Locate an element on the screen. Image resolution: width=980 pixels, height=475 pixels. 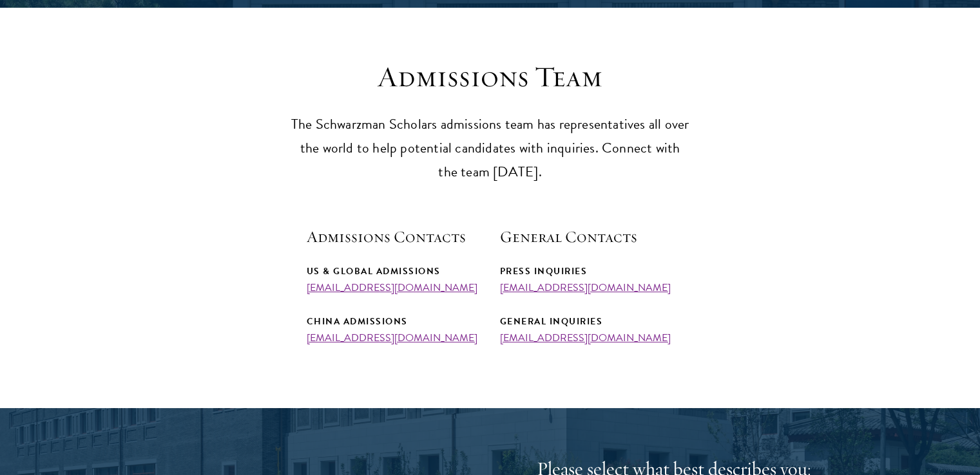
div: US & Global Admissions is located at coordinates (394, 271).